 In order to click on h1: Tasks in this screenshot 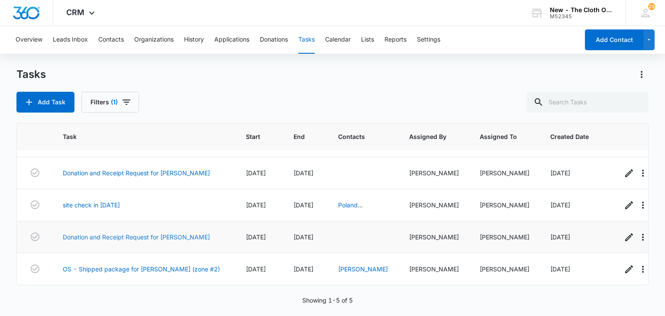, I will do `click(31, 74)`.